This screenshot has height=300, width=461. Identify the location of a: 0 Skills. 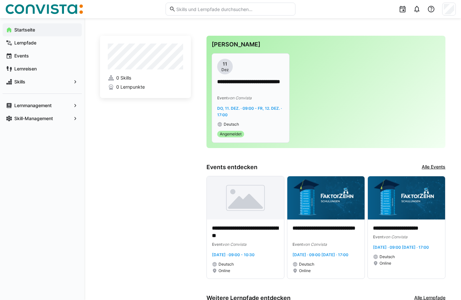
(146, 78).